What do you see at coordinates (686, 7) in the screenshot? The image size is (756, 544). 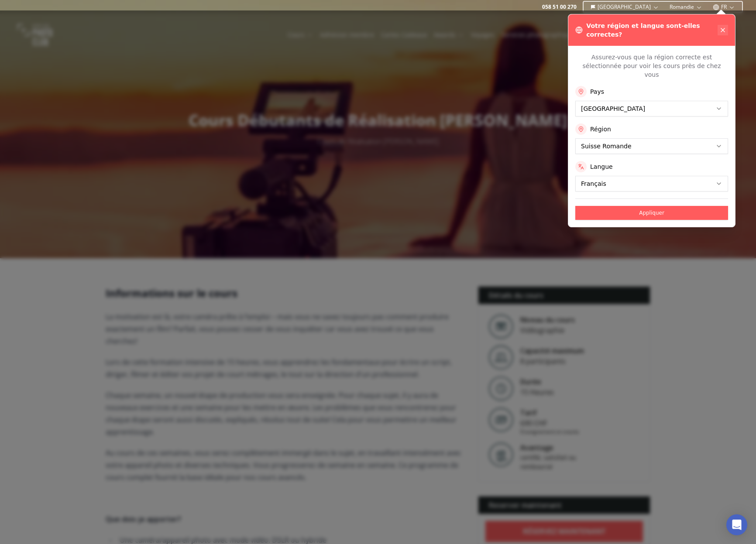 I see `button: Romandie` at bounding box center [686, 7].